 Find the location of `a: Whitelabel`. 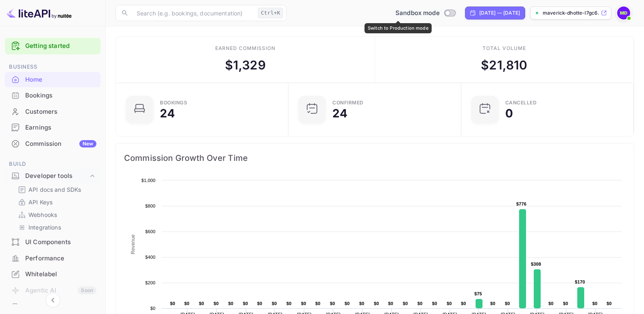

a: Whitelabel is located at coordinates (52, 274).